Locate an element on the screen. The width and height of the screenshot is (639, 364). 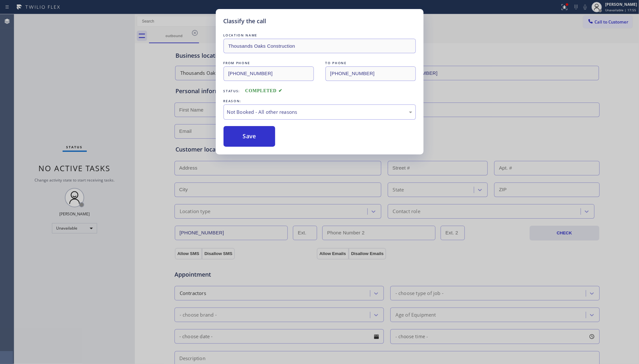
span: COMPLETED is located at coordinates (264, 91).